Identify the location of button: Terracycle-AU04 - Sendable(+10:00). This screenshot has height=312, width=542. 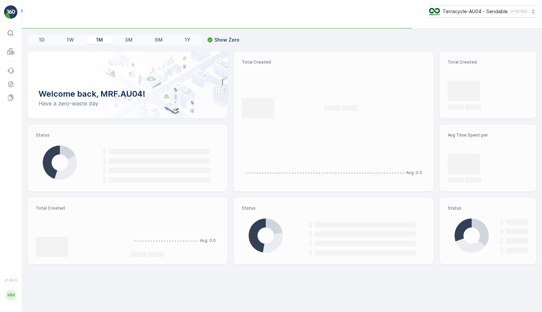
(483, 12).